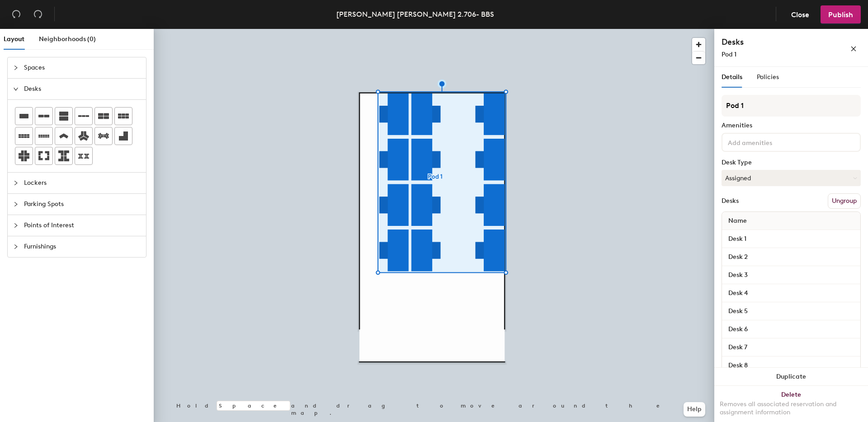 This screenshot has height=422, width=868. I want to click on button: Ungroup, so click(844, 201).